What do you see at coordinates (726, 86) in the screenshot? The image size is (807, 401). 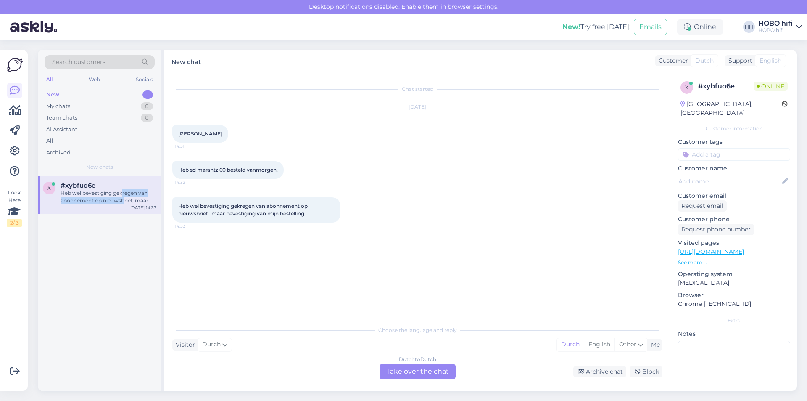 I see `div: # xybfuo6e` at bounding box center [726, 86].